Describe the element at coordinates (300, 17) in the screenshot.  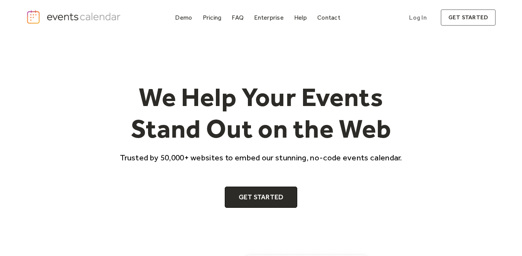
I see `div: Help` at that location.